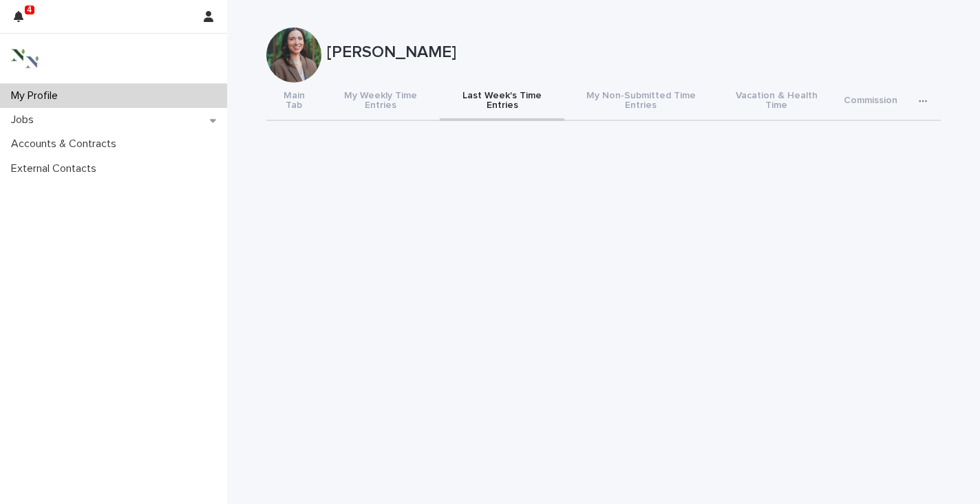  I want to click on img: 3bAFpBnQQY6ys9Fa9hsD, so click(25, 59).